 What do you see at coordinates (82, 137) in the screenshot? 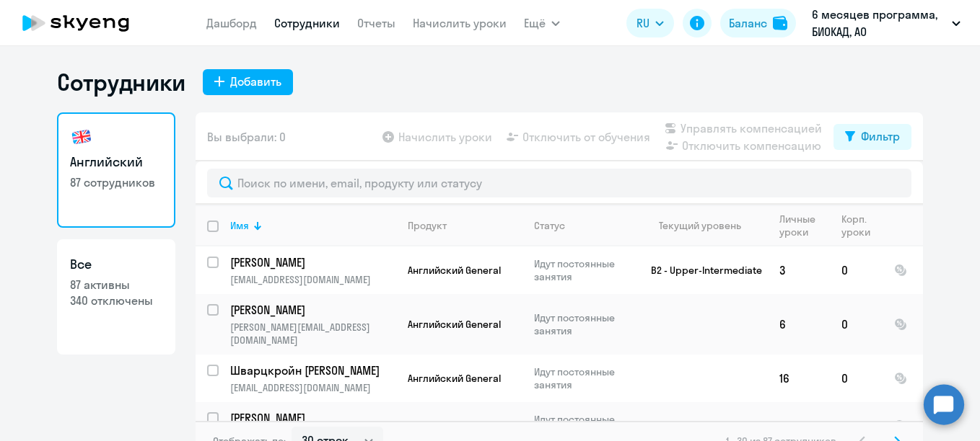
I see `img: english` at bounding box center [82, 137].